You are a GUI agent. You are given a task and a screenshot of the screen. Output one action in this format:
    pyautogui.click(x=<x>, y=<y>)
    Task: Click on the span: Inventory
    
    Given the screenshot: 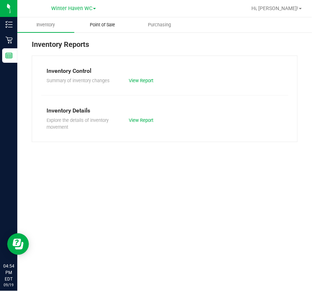 What is the action you would take?
    pyautogui.click(x=45, y=25)
    